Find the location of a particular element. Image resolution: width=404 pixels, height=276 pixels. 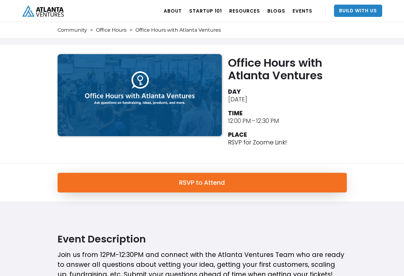

a: Build With Us is located at coordinates (357, 11).